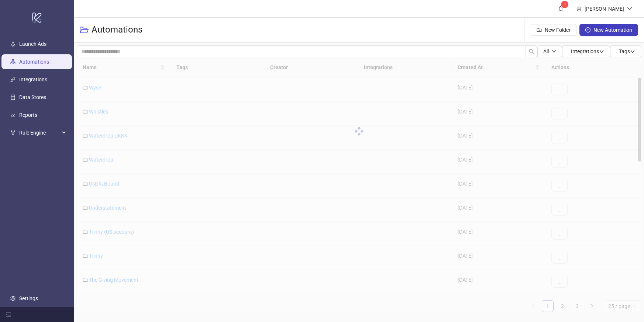  I want to click on a: Reports, so click(28, 115).